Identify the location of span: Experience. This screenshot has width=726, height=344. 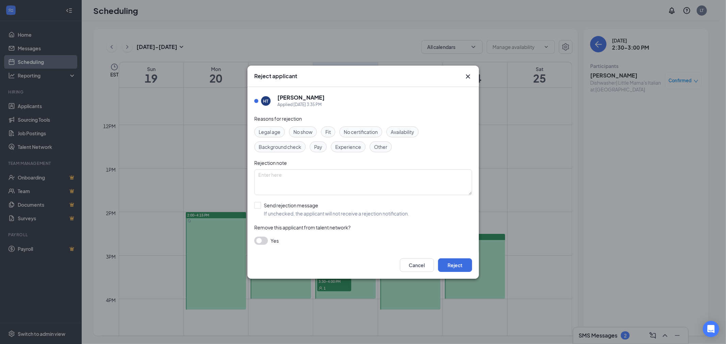
(348, 147).